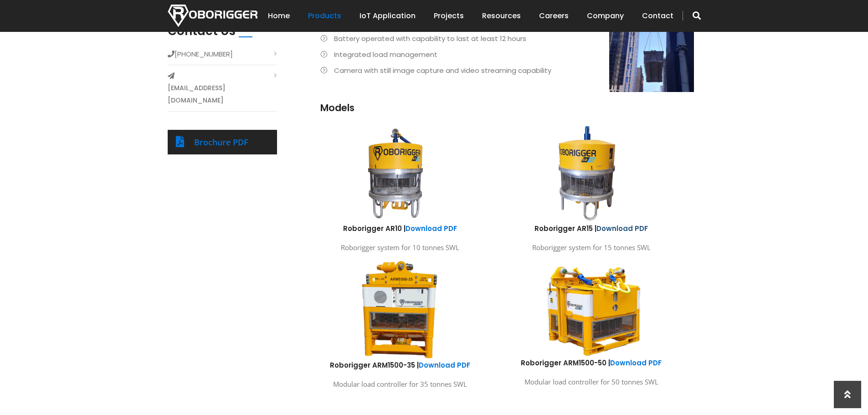 The image size is (868, 415). I want to click on p: Roborigger system for 10 tonnes SWL, so click(400, 247).